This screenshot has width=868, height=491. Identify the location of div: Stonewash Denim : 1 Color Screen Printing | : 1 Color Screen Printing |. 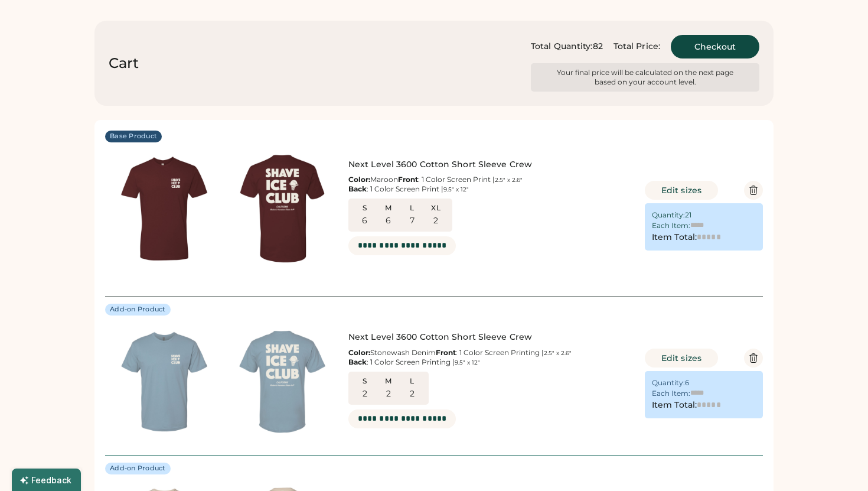
(491, 358).